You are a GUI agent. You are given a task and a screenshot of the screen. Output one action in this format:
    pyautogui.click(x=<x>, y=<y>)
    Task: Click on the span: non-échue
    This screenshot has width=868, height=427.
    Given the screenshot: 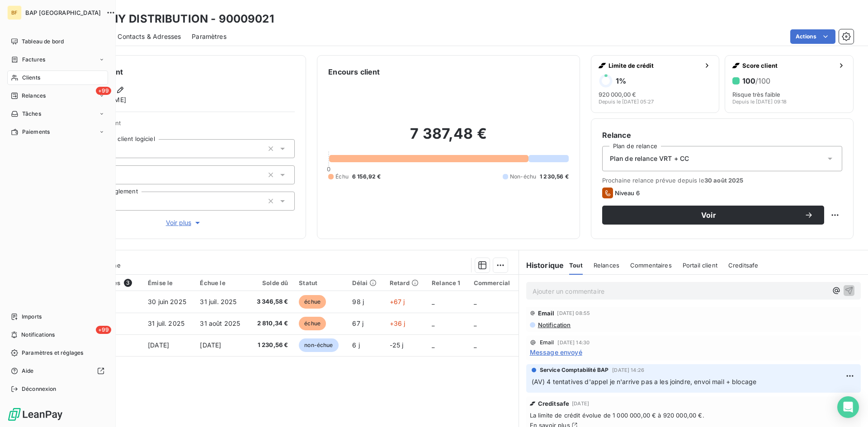 What is the action you would take?
    pyautogui.click(x=318, y=345)
    